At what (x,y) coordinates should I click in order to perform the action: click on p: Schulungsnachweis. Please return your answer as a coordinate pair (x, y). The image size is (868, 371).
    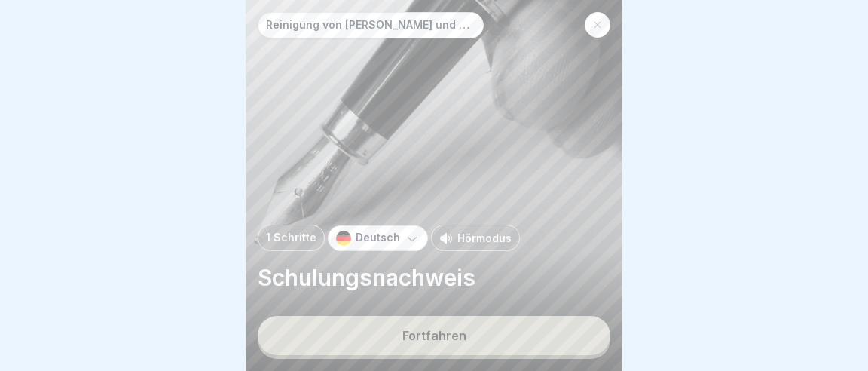
    Looking at the image, I should click on (434, 277).